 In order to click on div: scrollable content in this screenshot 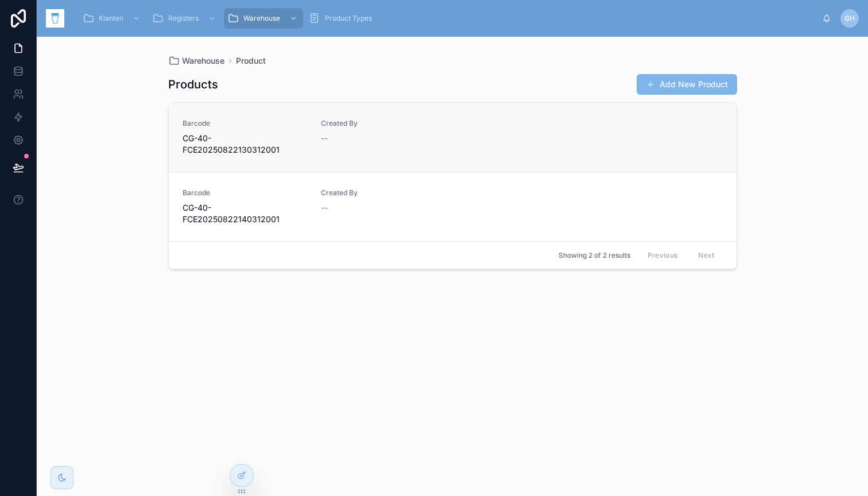, I will do `click(447, 19)`.